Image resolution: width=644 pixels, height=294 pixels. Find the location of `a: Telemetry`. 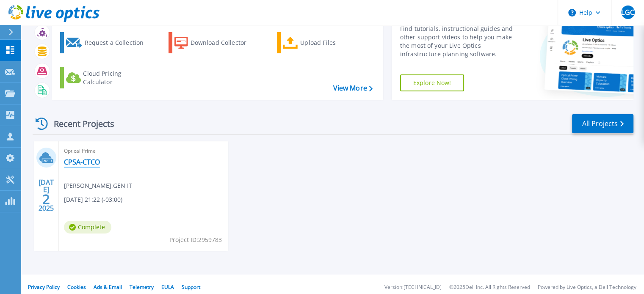

a: Telemetry is located at coordinates (141, 287).